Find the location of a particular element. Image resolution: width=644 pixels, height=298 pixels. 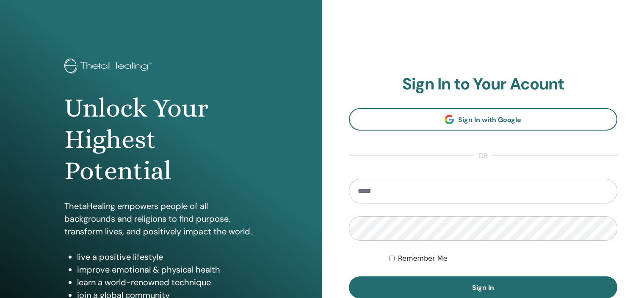

label: Remember Me is located at coordinates (423, 259).